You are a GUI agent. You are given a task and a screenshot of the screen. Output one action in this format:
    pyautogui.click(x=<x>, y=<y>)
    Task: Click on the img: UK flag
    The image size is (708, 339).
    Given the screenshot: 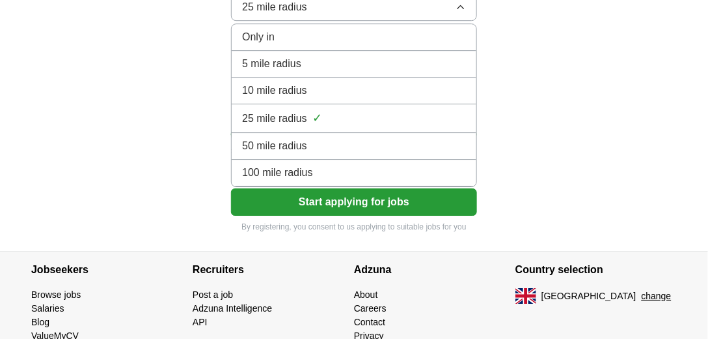 What is the action you would take?
    pyautogui.click(x=526, y=296)
    